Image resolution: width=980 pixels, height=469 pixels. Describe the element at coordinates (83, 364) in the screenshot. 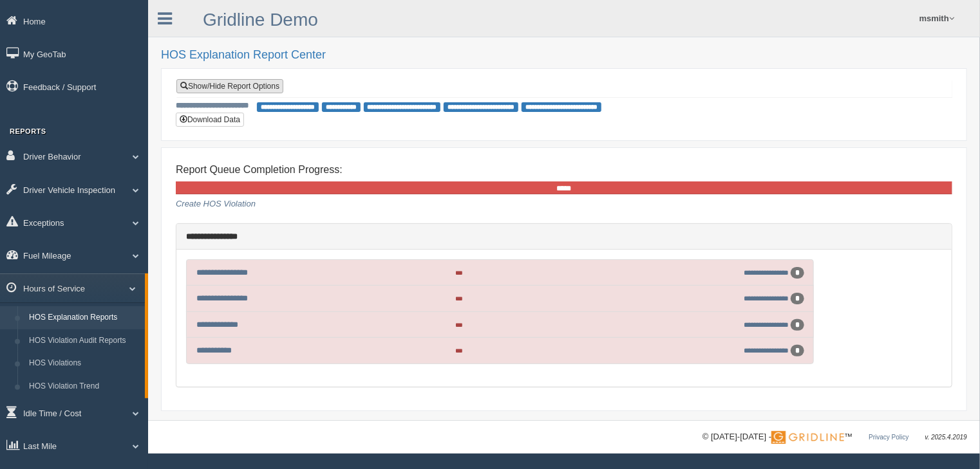

I see `a: HOS Violations` at that location.